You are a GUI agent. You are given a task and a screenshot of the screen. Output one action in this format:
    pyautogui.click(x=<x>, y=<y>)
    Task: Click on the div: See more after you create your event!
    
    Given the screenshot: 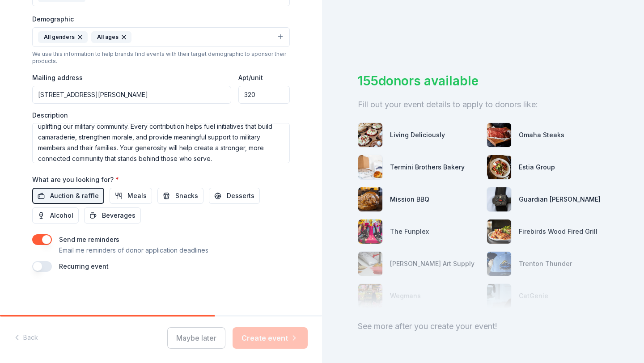 What is the action you would take?
    pyautogui.click(x=483, y=326)
    